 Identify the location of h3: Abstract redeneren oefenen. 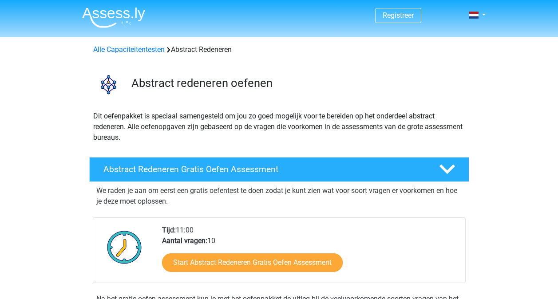
(296, 83).